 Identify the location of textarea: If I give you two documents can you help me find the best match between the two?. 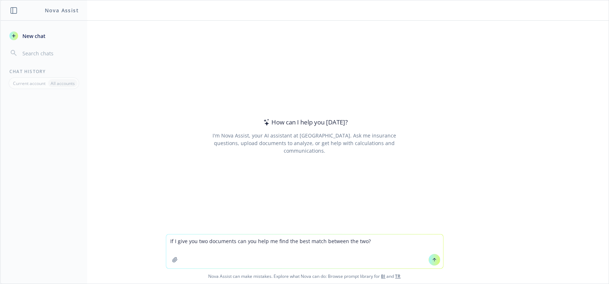
(305, 251).